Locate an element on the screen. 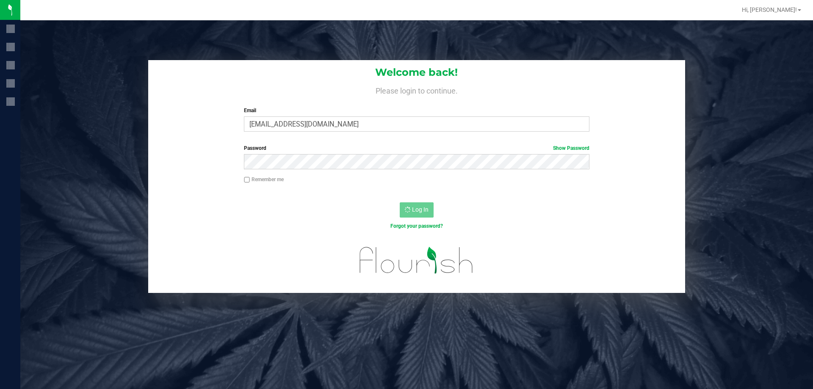  span: Password is located at coordinates (255, 148).